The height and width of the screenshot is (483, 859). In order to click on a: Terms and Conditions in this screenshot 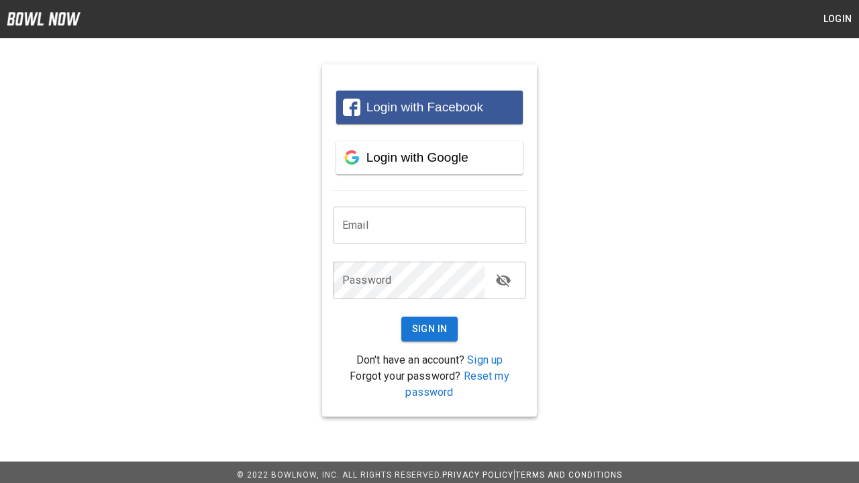, I will do `click(568, 475)`.